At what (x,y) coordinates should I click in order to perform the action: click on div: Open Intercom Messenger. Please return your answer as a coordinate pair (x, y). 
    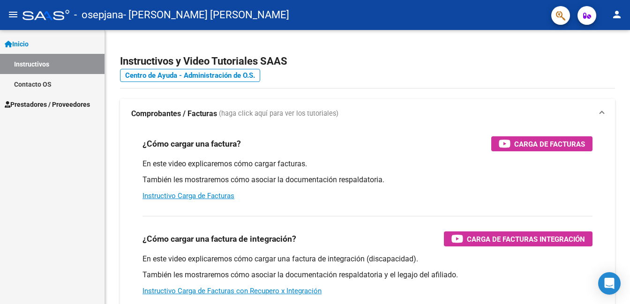
    Looking at the image, I should click on (609, 284).